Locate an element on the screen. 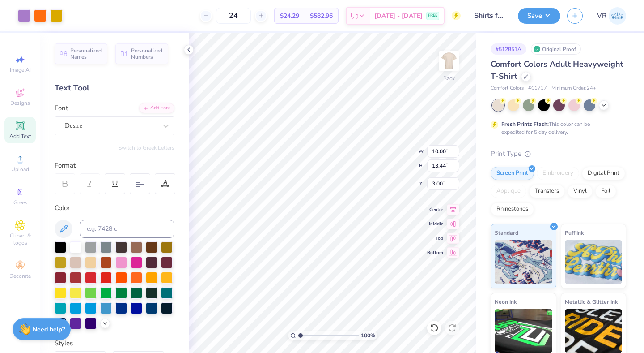  div: Text Tool is located at coordinates (115, 88).